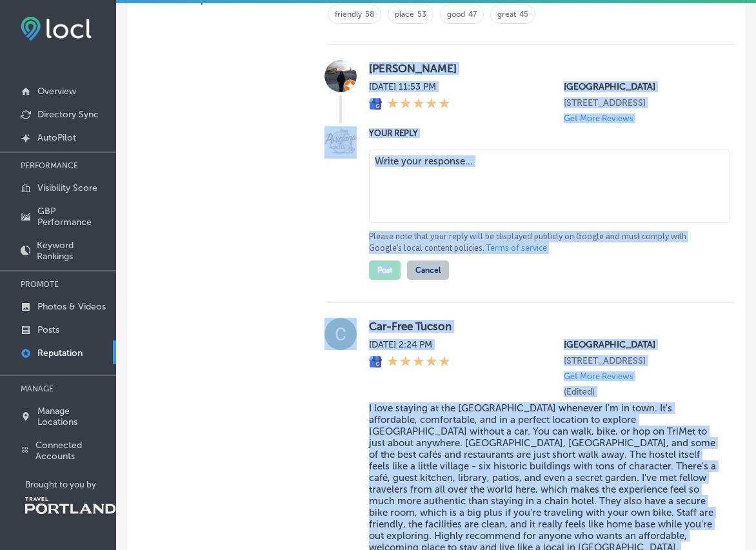 The height and width of the screenshot is (550, 756). What do you see at coordinates (404, 14) in the screenshot?
I see `a: place` at bounding box center [404, 14].